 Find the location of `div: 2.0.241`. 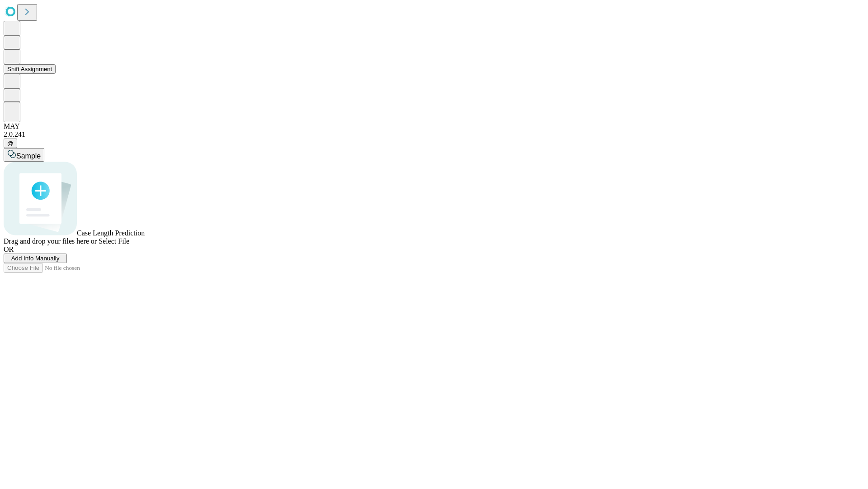

div: 2.0.241 is located at coordinates (434, 135).